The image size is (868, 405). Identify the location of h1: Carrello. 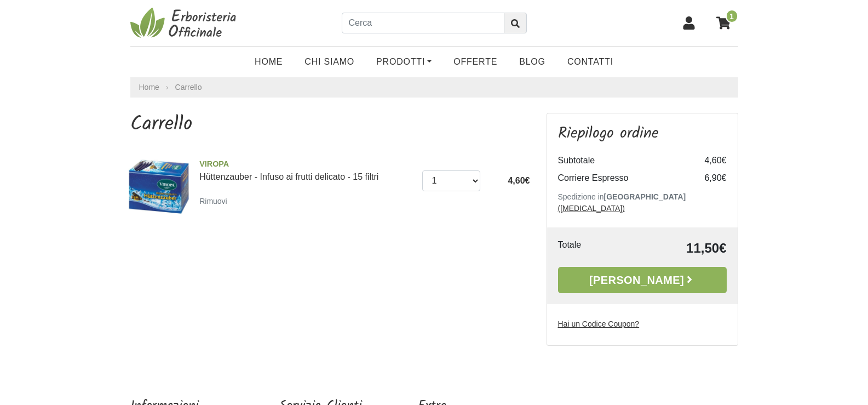
(330, 124).